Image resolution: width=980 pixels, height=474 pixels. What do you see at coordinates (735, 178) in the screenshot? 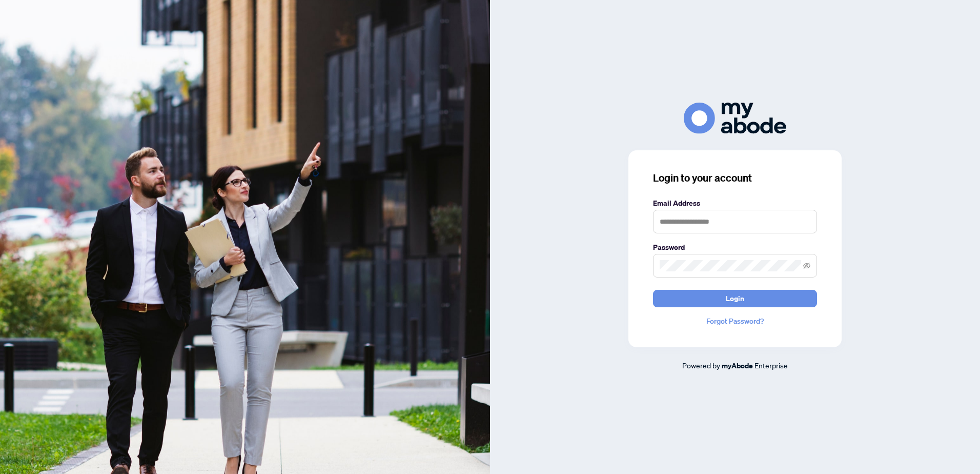
I see `h3: Login to your account` at bounding box center [735, 178].